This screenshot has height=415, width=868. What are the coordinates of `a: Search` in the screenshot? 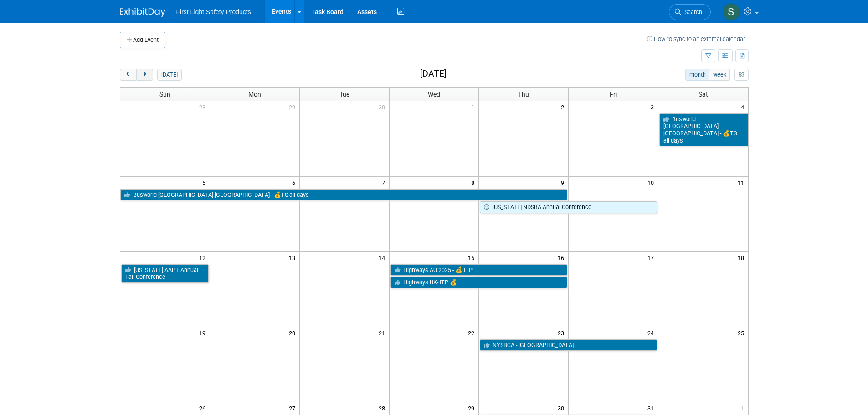 It's located at (689, 12).